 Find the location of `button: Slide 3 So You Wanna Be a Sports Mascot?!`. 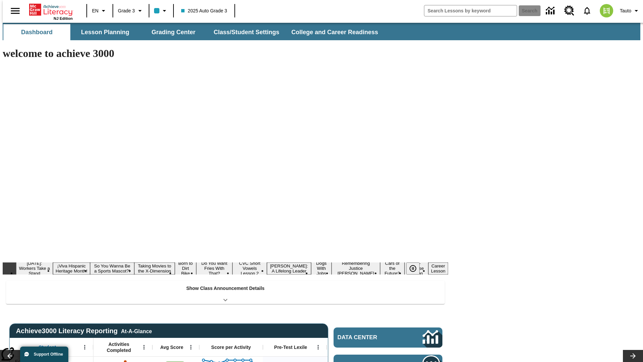

button: Slide 3 So You Wanna Be a Sports Mascot?! is located at coordinates (112, 268).